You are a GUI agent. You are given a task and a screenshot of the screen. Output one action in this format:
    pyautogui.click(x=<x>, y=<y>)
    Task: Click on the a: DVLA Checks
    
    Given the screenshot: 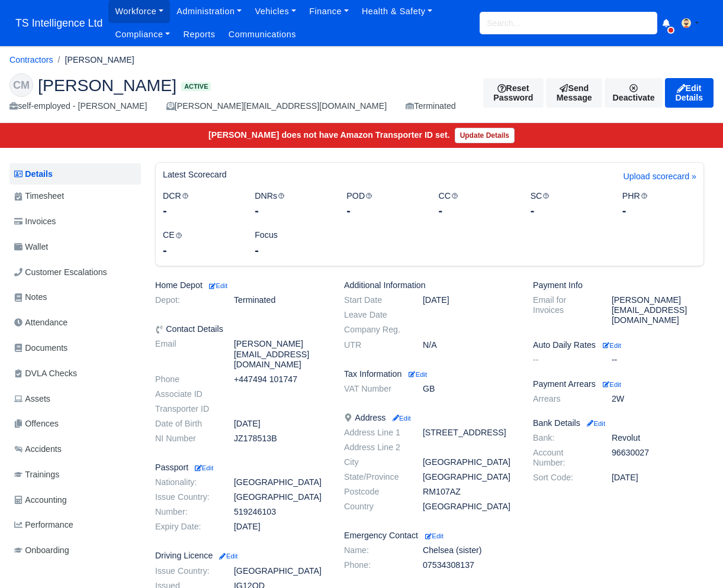 What is the action you would take?
    pyautogui.click(x=75, y=374)
    